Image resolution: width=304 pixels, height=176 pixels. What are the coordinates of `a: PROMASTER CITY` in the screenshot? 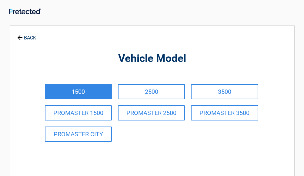 It's located at (78, 134).